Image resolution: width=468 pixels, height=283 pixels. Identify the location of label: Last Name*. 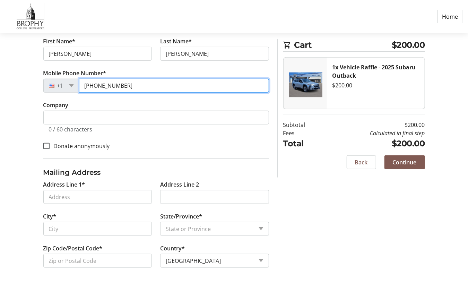
(176, 41).